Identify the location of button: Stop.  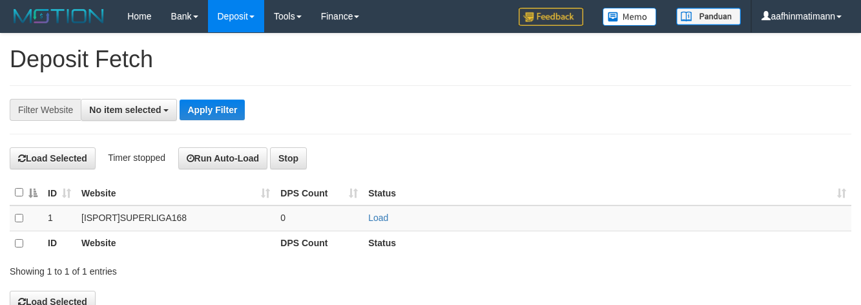
(288, 158).